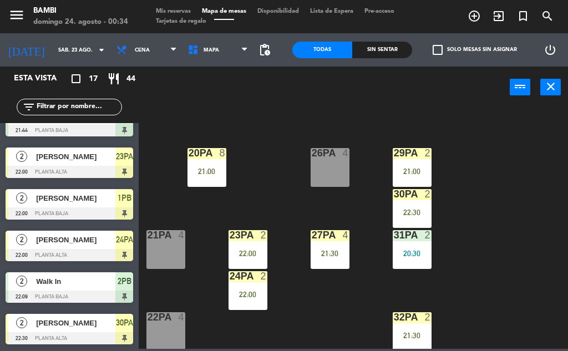 The width and height of the screenshot is (568, 351). Describe the element at coordinates (520, 87) in the screenshot. I see `button: power_input` at that location.